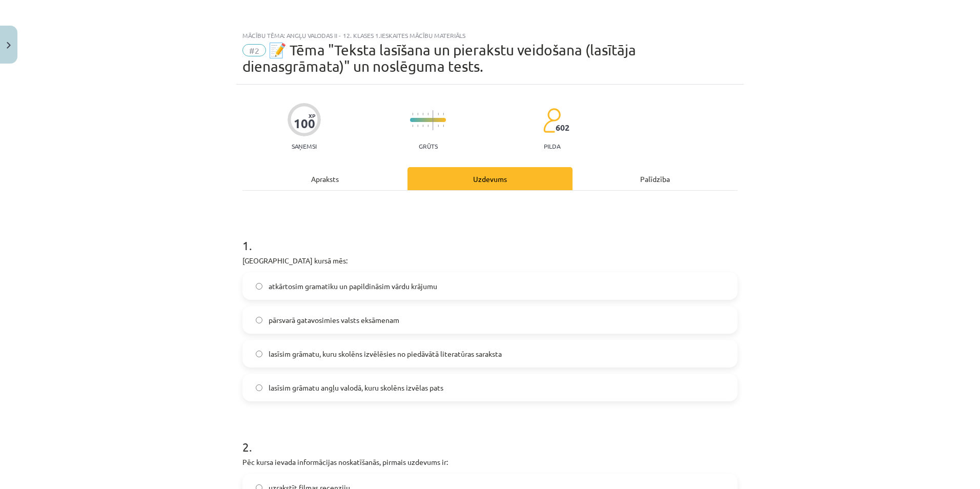  What do you see at coordinates (304, 146) in the screenshot?
I see `p: Saņemsi` at bounding box center [304, 146].